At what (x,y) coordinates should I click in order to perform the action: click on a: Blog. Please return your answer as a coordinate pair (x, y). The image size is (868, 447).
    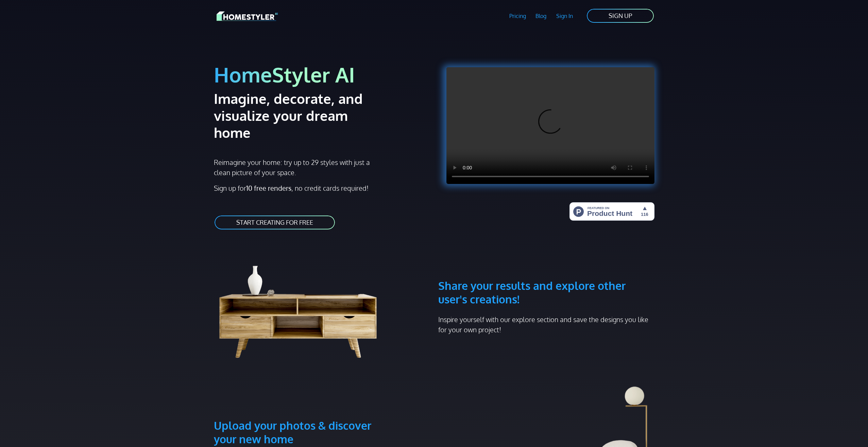
    Looking at the image, I should click on (540, 16).